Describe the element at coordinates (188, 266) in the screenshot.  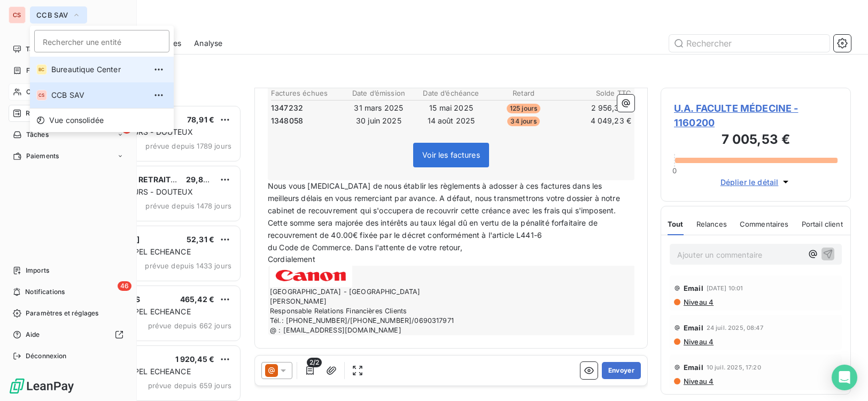
I see `span: prévue depuis 1433 jours` at that location.